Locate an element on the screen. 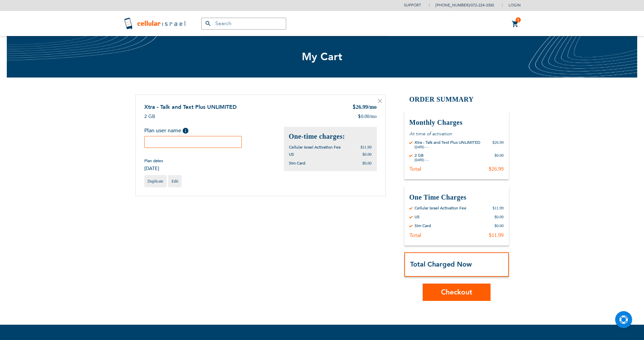  h2: Order Summary is located at coordinates (457, 99).